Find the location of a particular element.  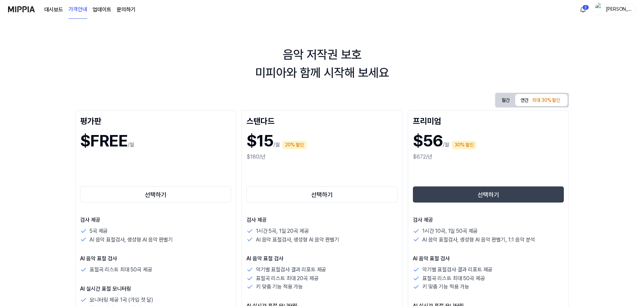

div: $180/년 is located at coordinates (322, 157).